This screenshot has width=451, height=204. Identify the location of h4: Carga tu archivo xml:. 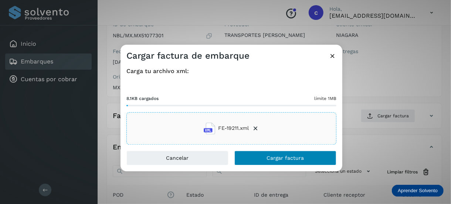
(231, 71).